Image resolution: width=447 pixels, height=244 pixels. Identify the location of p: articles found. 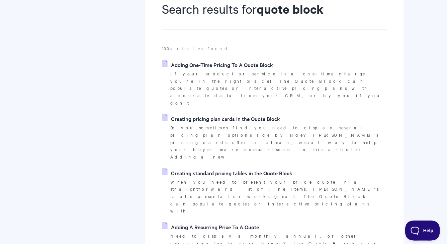
(274, 49).